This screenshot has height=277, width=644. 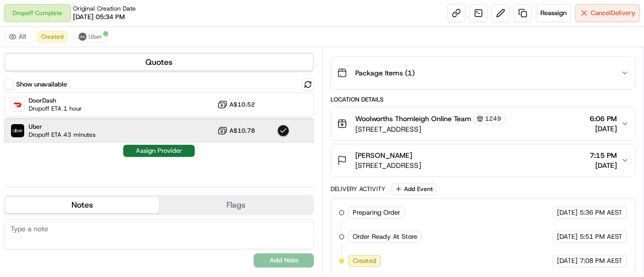 What do you see at coordinates (104, 9) in the screenshot?
I see `span: Original Creation Date` at bounding box center [104, 9].